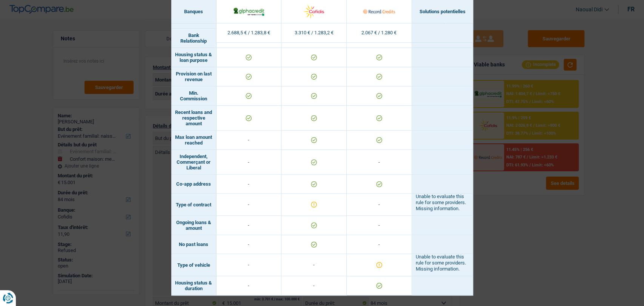 This screenshot has width=644, height=306. I want to click on td: No past loans, so click(194, 245).